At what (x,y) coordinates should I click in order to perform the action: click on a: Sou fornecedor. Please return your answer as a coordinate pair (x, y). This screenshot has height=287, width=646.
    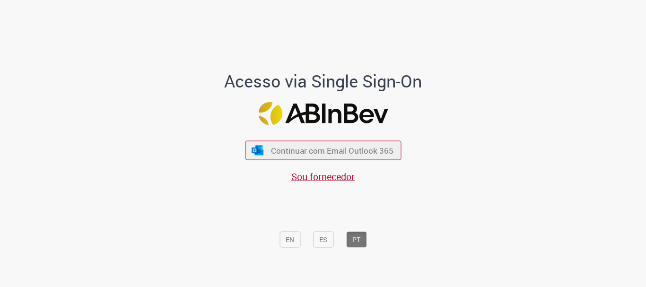
    Looking at the image, I should click on (323, 176).